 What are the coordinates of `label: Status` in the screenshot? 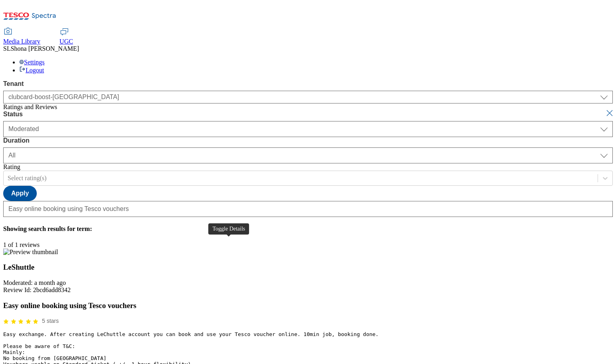 It's located at (308, 114).